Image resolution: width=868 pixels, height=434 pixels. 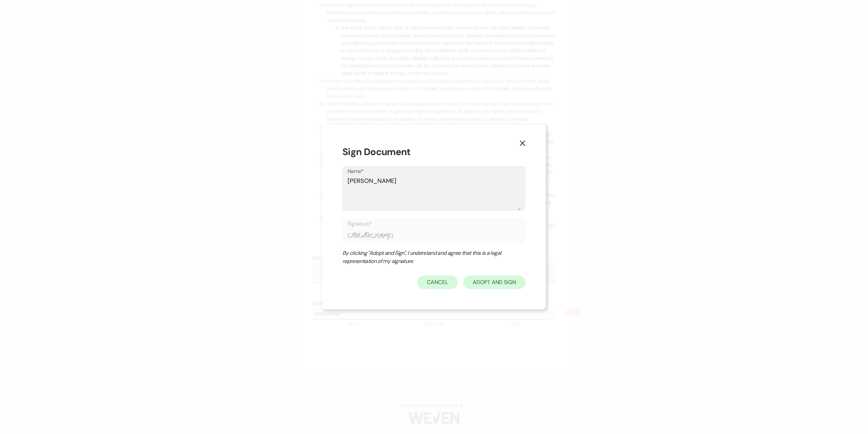 I want to click on label: Signature*, so click(x=434, y=224).